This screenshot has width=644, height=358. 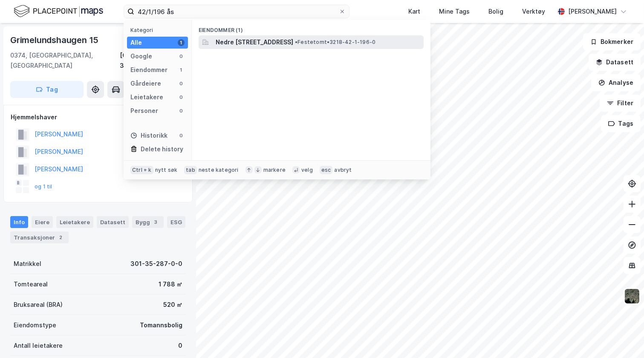 What do you see at coordinates (171, 284) in the screenshot?
I see `div: 1 788 ㎡` at bounding box center [171, 284].